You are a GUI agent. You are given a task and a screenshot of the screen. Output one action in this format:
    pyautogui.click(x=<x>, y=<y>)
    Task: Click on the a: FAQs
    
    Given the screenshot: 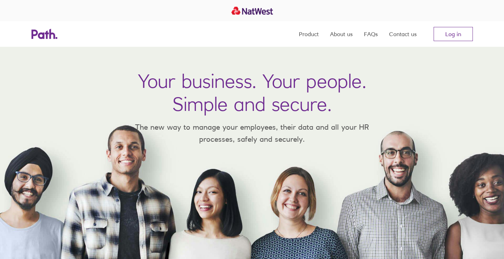 What is the action you would take?
    pyautogui.click(x=371, y=34)
    